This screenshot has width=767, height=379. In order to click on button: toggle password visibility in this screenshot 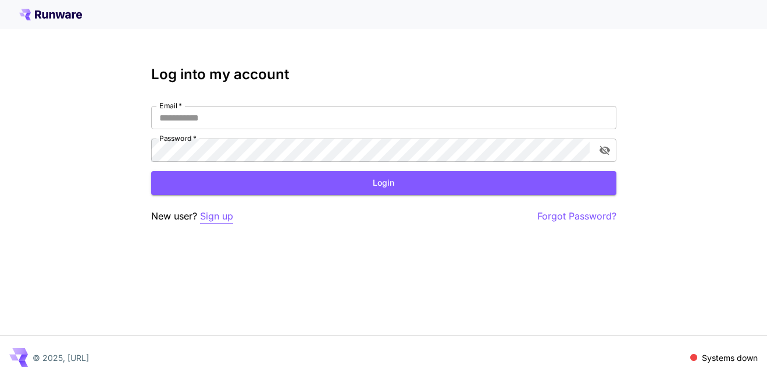, I will do `click(605, 150)`.